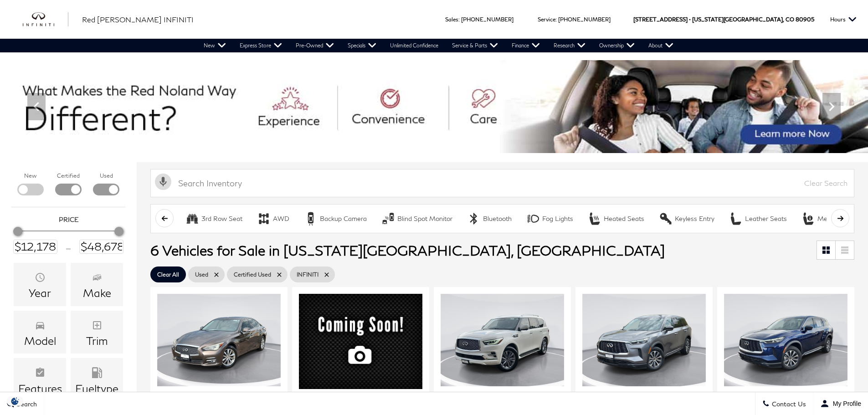 The height and width of the screenshot is (415, 868). Describe the element at coordinates (97, 374) in the screenshot. I see `span: Fueltype` at that location.